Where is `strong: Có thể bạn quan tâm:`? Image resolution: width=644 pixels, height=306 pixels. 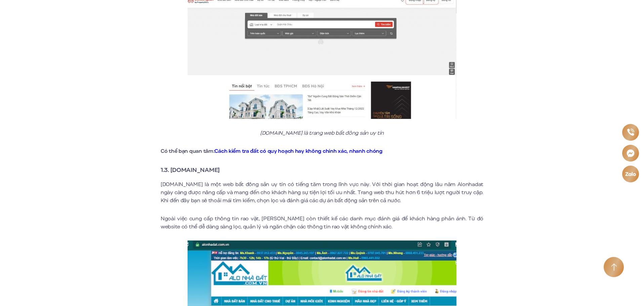
strong: Có thể bạn quan tâm: is located at coordinates (271, 151).